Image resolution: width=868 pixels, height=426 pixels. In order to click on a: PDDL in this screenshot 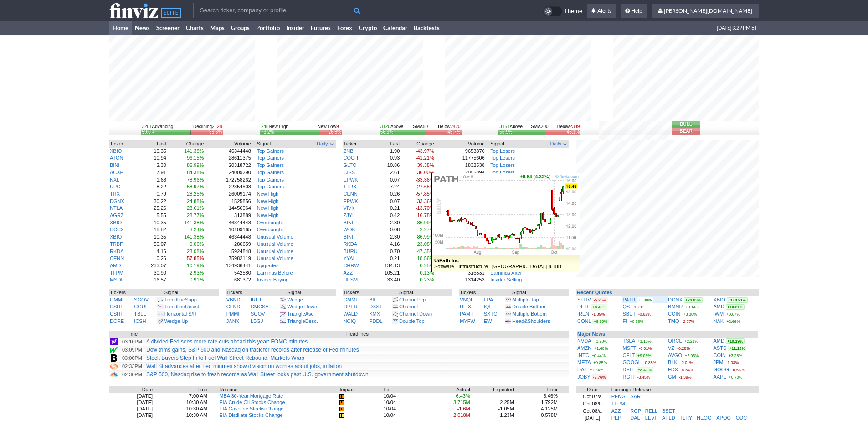, I will do `click(375, 321)`.